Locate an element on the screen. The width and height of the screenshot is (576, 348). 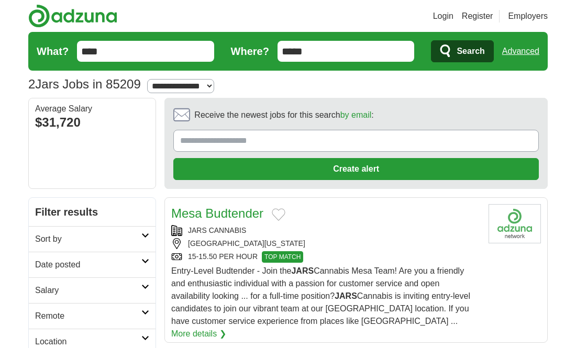
div: JARS CANNABIS is located at coordinates (326, 230).